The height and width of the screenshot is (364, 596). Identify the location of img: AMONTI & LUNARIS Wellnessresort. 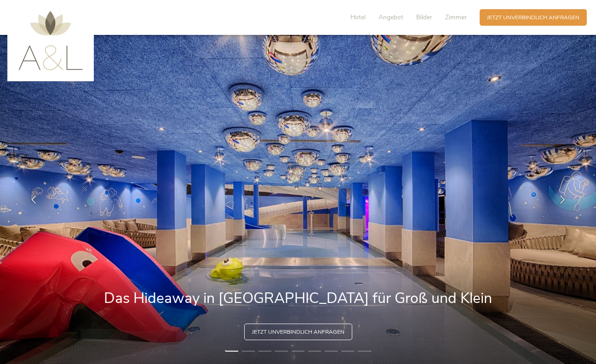
(50, 40).